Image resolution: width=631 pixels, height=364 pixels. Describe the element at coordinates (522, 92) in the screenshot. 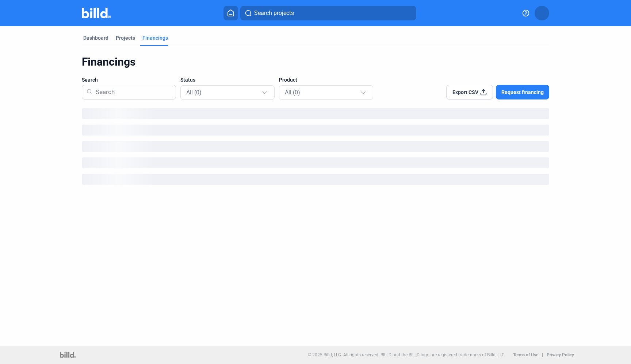

I see `button: Request financing` at that location.